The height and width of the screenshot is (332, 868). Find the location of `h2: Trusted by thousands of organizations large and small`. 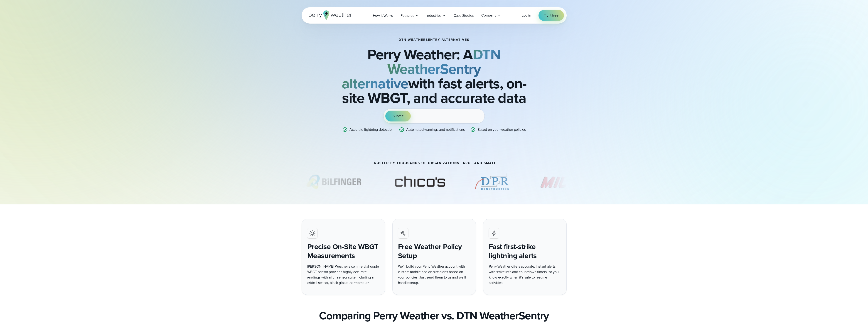

h2: Trusted by thousands of organizations large and small is located at coordinates (434, 163).